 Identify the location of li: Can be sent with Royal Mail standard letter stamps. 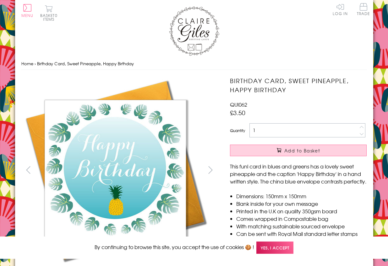
(301, 234).